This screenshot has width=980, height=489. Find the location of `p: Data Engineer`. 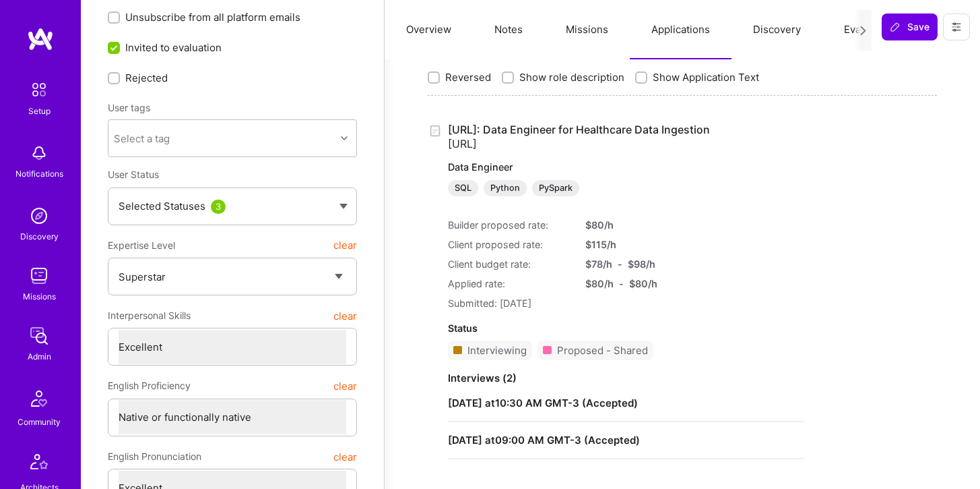

p: Data Engineer is located at coordinates (626, 167).